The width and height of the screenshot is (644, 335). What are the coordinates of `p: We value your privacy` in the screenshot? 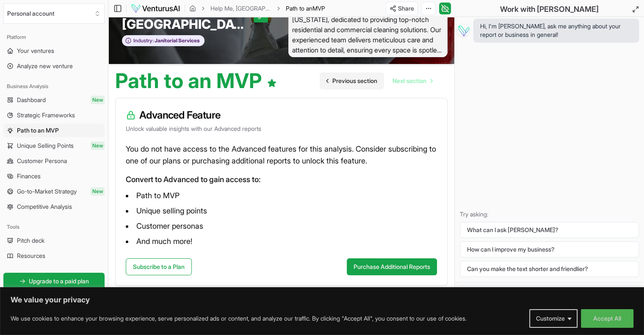 It's located at (322, 300).